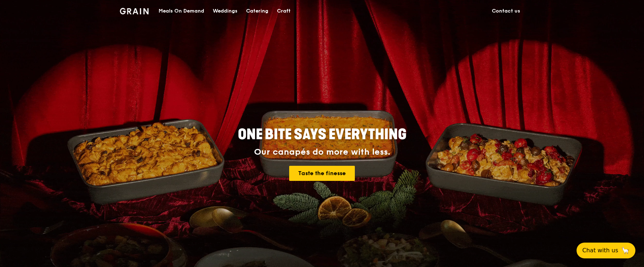  Describe the element at coordinates (284, 11) in the screenshot. I see `a: Craft` at that location.